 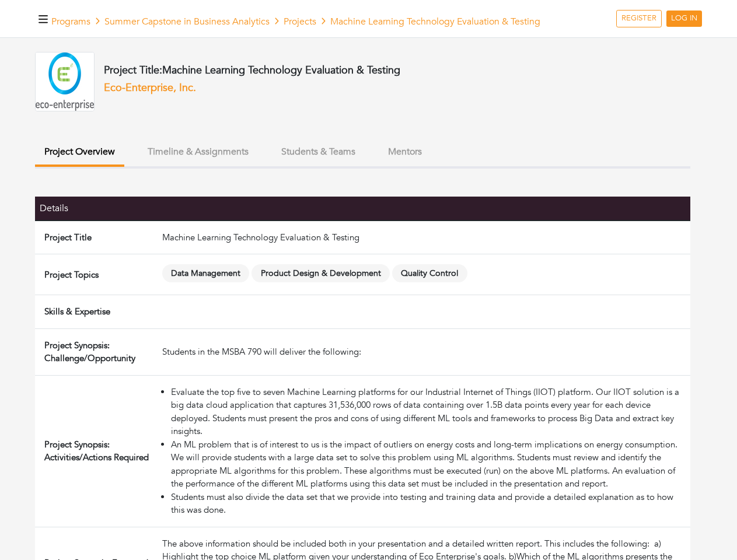 What do you see at coordinates (97, 352) in the screenshot?
I see `td: Project Synopsis: Challenge/Opportunity` at bounding box center [97, 352].